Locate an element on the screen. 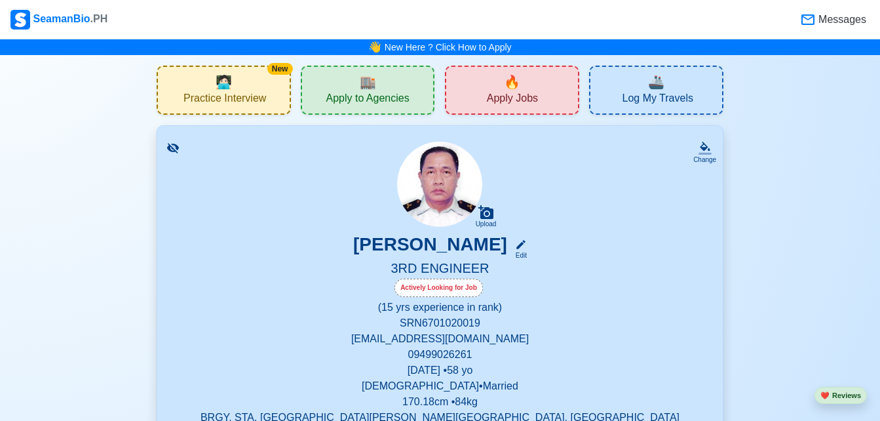 Image resolution: width=880 pixels, height=421 pixels. div: SeamanBio is located at coordinates (59, 20).